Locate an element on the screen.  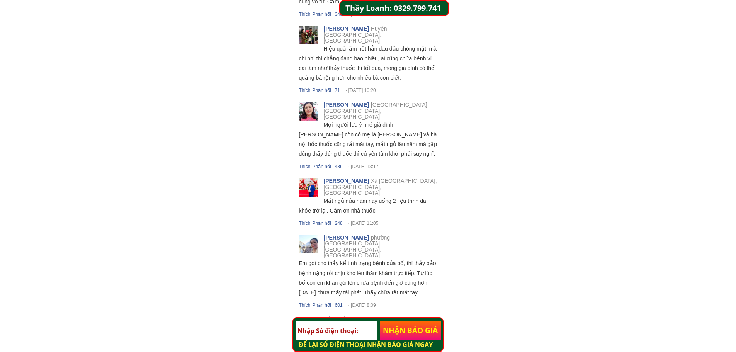
a: Thầy Loanh: 0329.799.741 is located at coordinates (397, 8).